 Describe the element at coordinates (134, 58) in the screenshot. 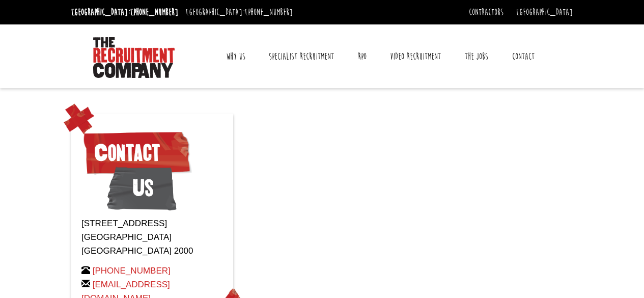

I see `img: The Recruitment Company` at that location.